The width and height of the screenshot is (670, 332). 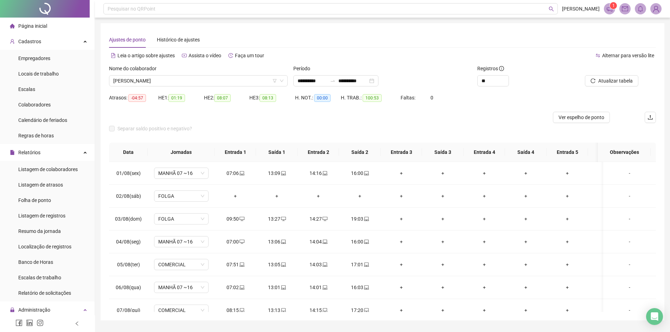 What do you see at coordinates (42, 216) in the screenshot?
I see `span: Listagem de registros` at bounding box center [42, 216].